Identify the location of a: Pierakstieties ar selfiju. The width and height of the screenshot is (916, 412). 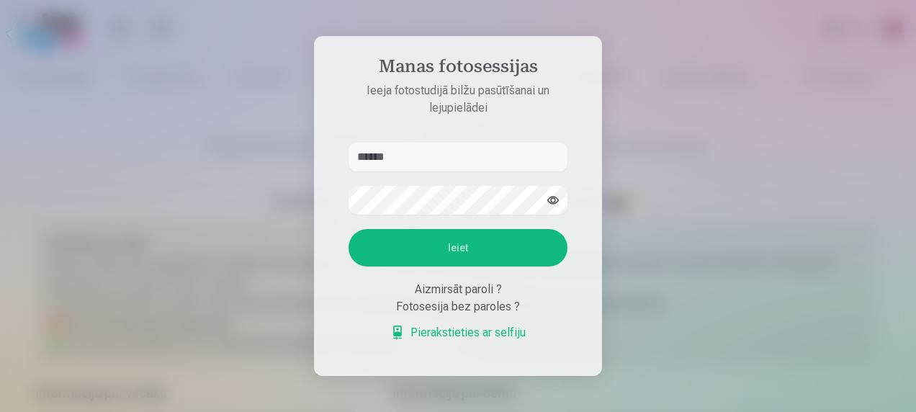
(458, 333).